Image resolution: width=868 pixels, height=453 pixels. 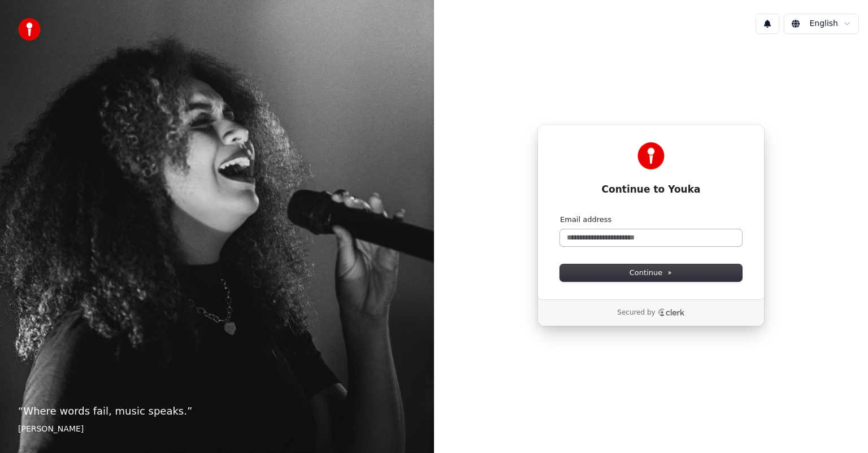 What do you see at coordinates (651, 273) in the screenshot?
I see `button: Continue` at bounding box center [651, 273].